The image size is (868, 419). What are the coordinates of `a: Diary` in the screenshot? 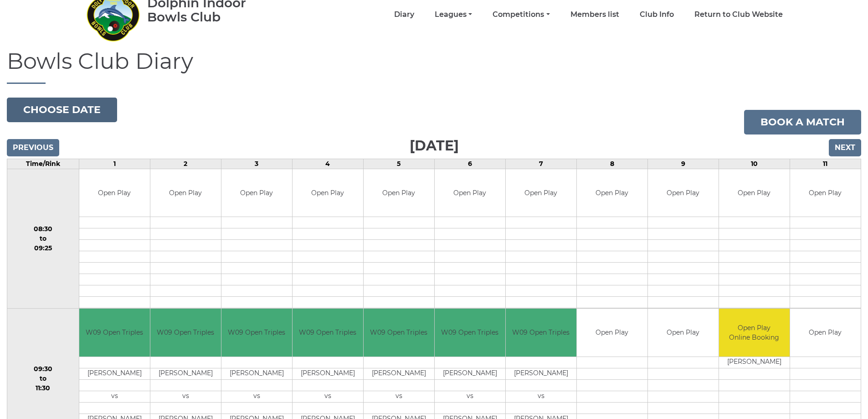 It's located at (404, 15).